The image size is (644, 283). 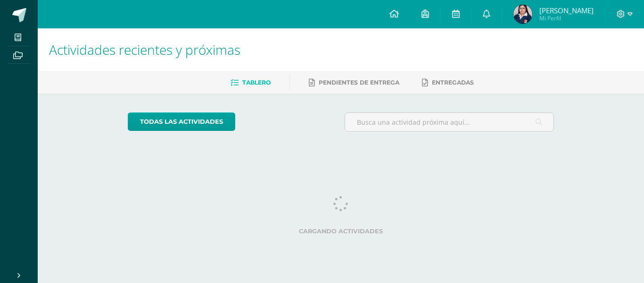 I want to click on img: 48ccbaaae23acc3fd8c8192d91744ecc.png, so click(x=523, y=14).